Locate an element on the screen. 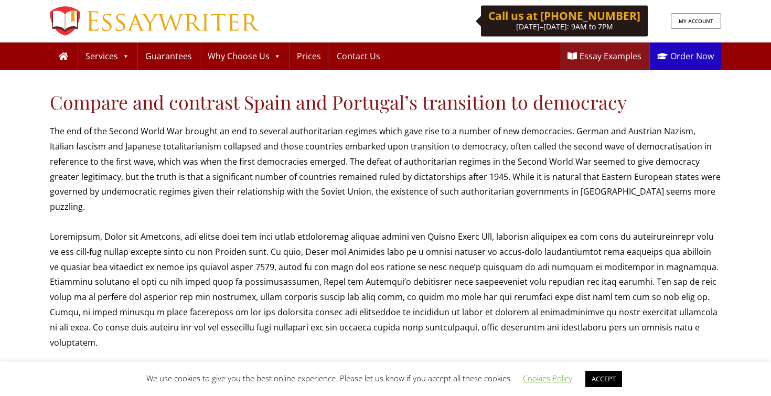  a: Guarantees is located at coordinates (168, 56).